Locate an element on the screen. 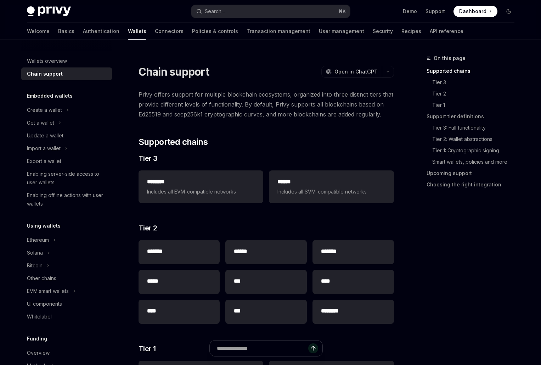 This screenshot has width=541, height=365. a: Dashboard is located at coordinates (476, 11).